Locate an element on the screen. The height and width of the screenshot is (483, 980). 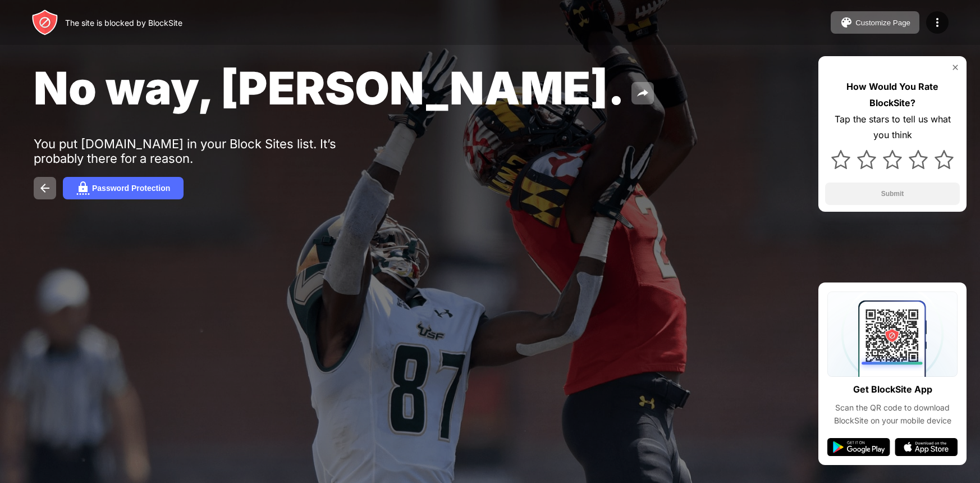
img: back.svg is located at coordinates (45, 188).